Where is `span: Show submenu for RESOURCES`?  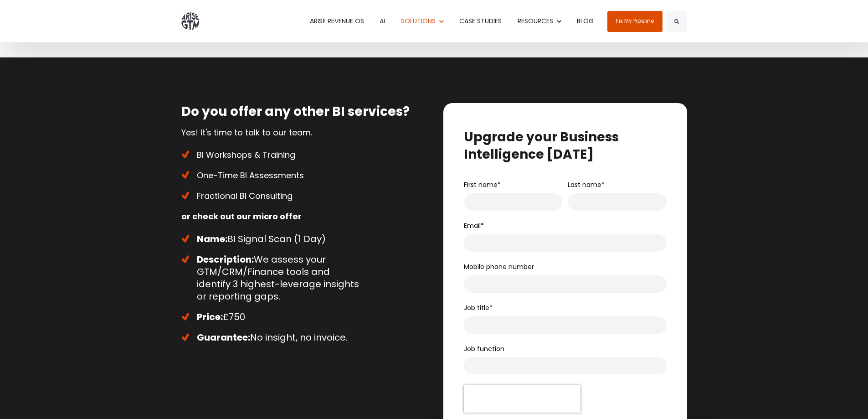
span: Show submenu for RESOURCES is located at coordinates (518, 16).